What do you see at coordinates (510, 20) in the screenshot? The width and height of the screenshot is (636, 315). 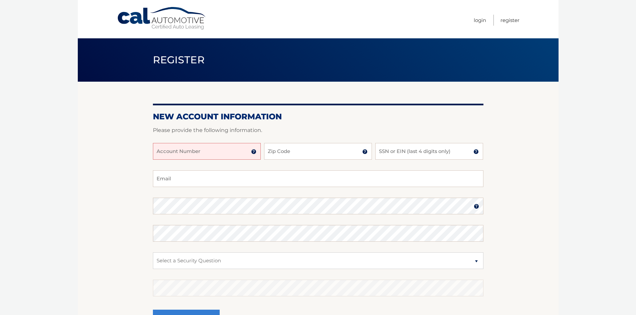 I see `a: Register` at bounding box center [510, 20].